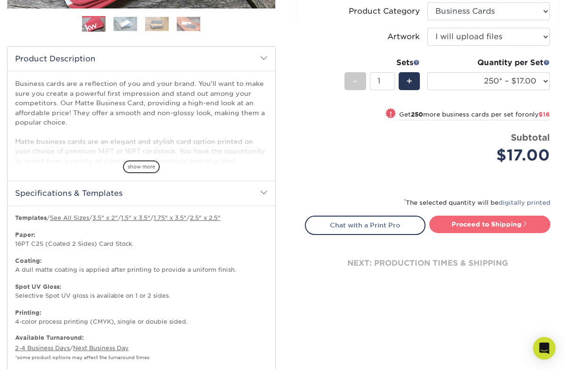  I want to click on img: Business Cards 03, so click(157, 24).